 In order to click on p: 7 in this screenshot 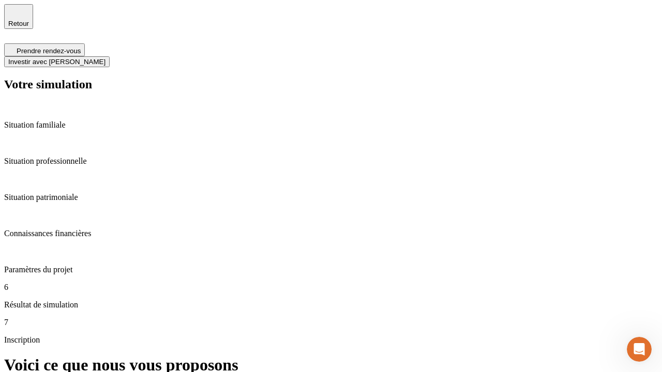, I will do `click(331, 323)`.